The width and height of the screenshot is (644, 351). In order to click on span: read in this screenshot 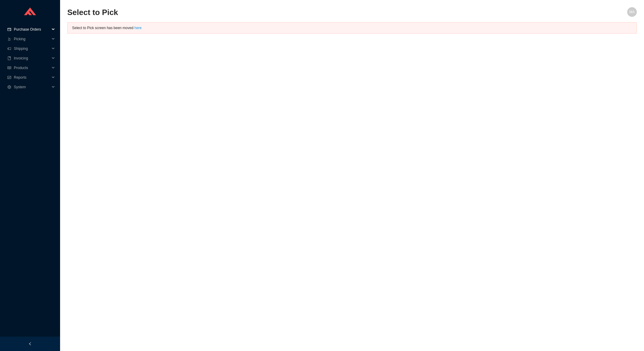, I will do `click(9, 68)`.